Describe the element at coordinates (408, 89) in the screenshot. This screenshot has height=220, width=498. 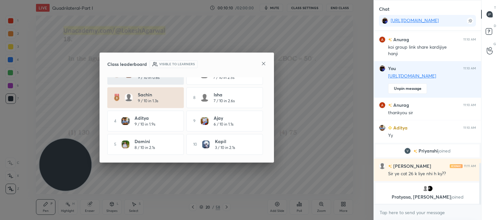
I see `button: Unpin message` at that location.